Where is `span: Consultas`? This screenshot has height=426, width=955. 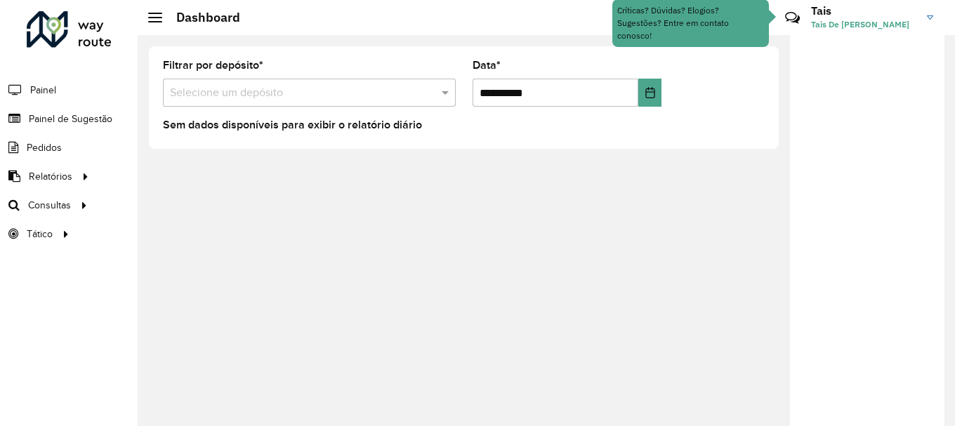 span: Consultas is located at coordinates (49, 205).